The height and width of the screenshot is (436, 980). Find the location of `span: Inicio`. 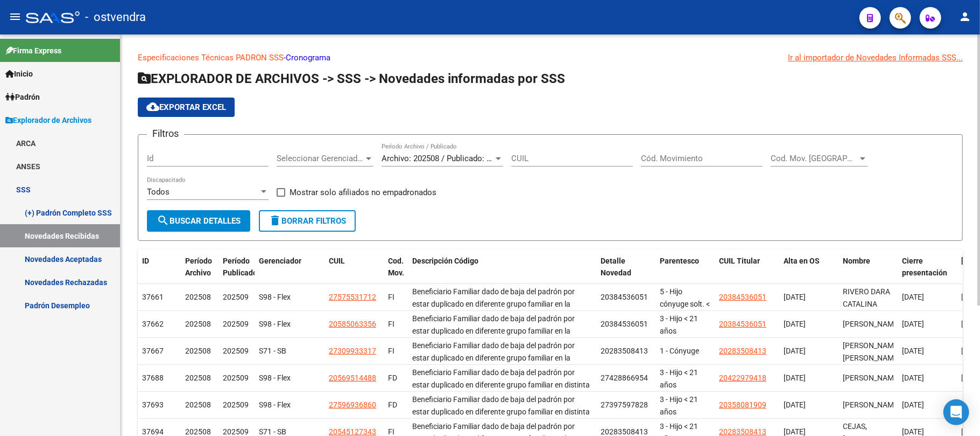

span: Inicio is located at coordinates (19, 74).